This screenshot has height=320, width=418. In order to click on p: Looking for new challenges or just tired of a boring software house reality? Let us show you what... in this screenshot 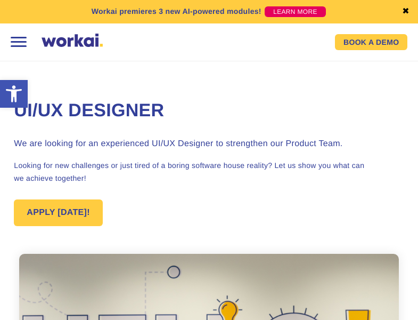, I will do `click(209, 172)`.